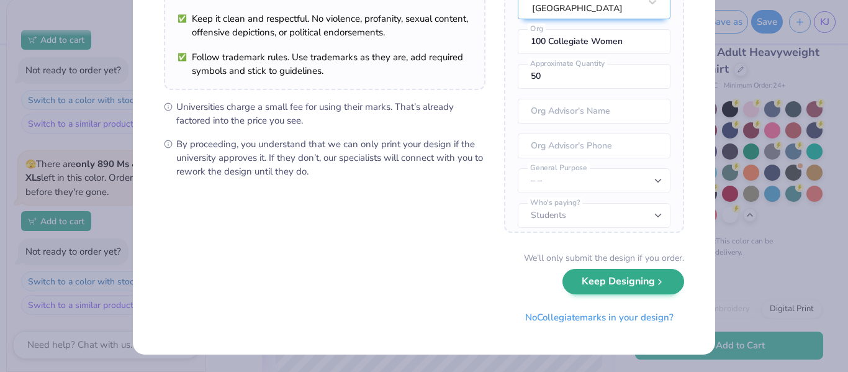  I want to click on button: Keep Designing, so click(623, 281).